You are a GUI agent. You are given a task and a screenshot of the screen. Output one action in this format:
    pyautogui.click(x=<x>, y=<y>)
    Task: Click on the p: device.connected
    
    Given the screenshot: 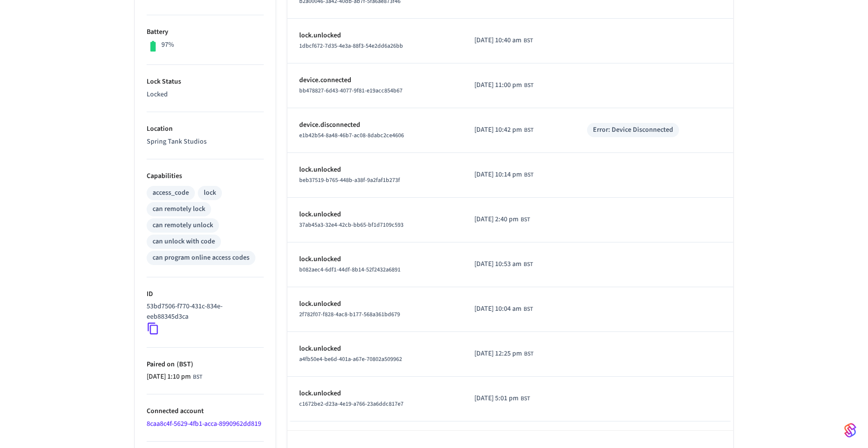 What is the action you would take?
    pyautogui.click(x=375, y=80)
    